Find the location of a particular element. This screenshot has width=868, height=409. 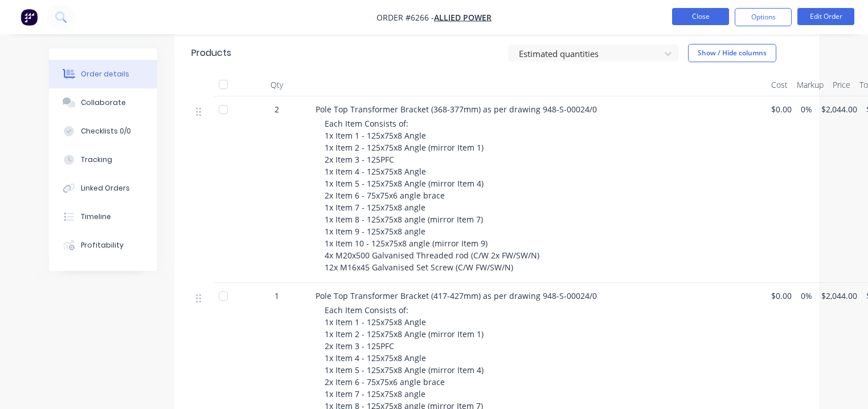

div: Timeline is located at coordinates (95, 216).